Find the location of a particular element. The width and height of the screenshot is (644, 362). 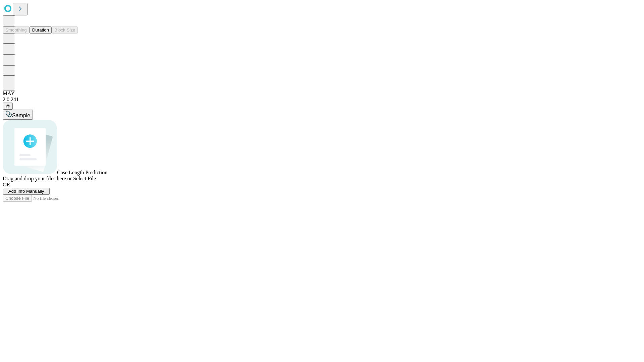

button: Sample is located at coordinates (18, 114).